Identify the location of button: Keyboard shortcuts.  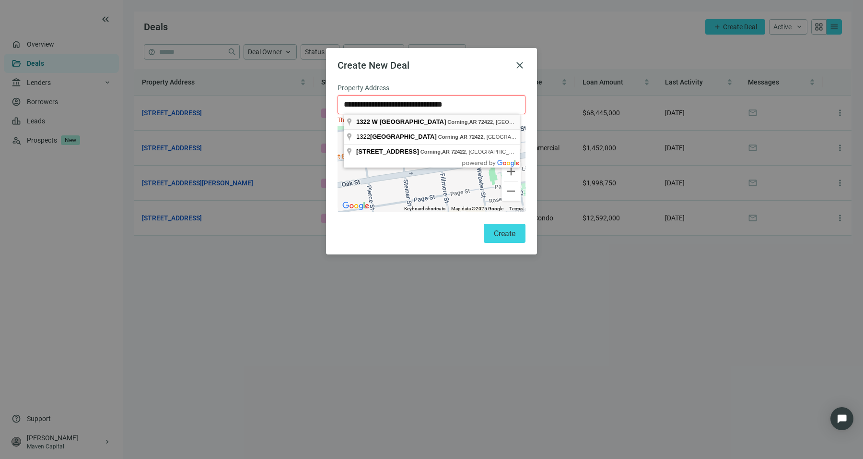
(425, 209).